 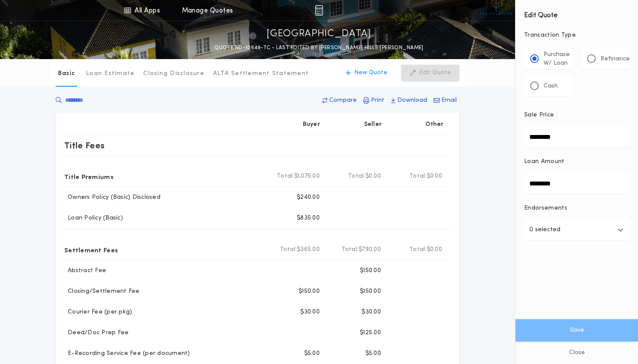 What do you see at coordinates (577, 230) in the screenshot?
I see `button: 0 selected` at bounding box center [577, 230].